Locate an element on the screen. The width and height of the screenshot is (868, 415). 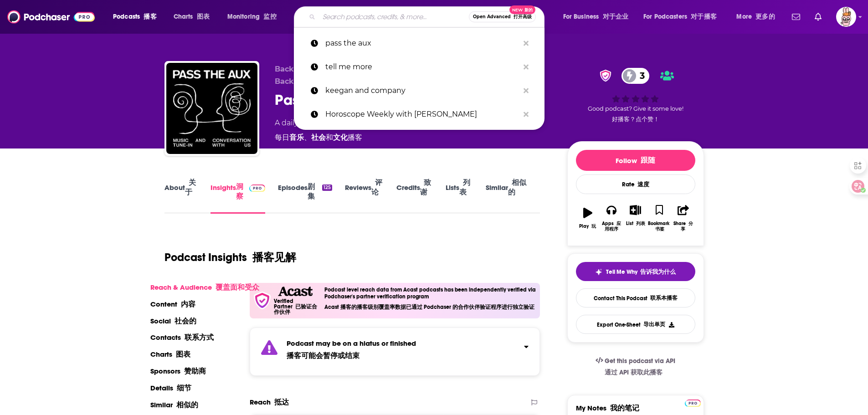
h1: Podcast Insights is located at coordinates (230, 257).